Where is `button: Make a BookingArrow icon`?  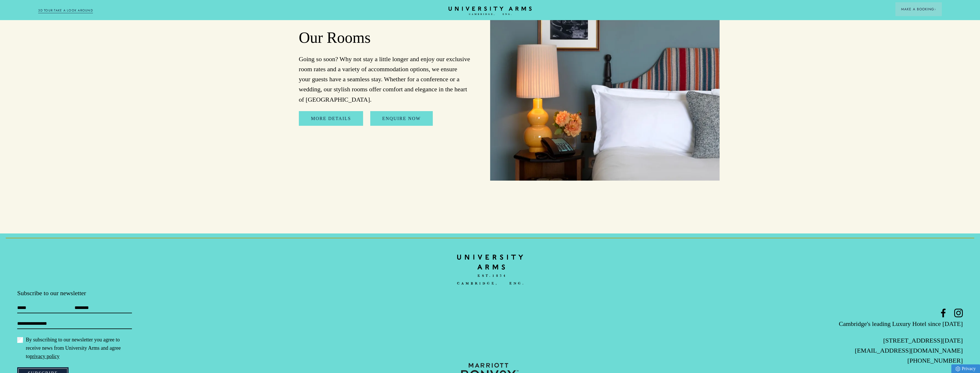
button: Make a BookingArrow icon is located at coordinates (919, 10).